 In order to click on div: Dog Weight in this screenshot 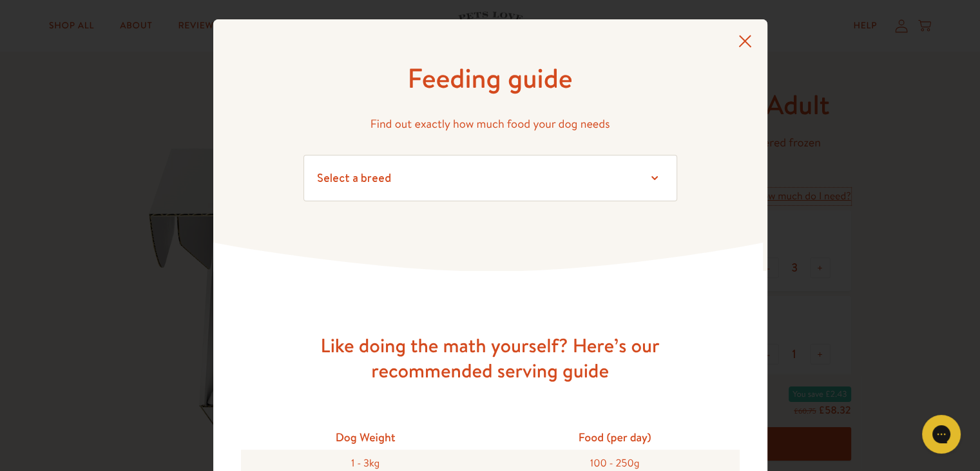, I will do `click(365, 436)`.